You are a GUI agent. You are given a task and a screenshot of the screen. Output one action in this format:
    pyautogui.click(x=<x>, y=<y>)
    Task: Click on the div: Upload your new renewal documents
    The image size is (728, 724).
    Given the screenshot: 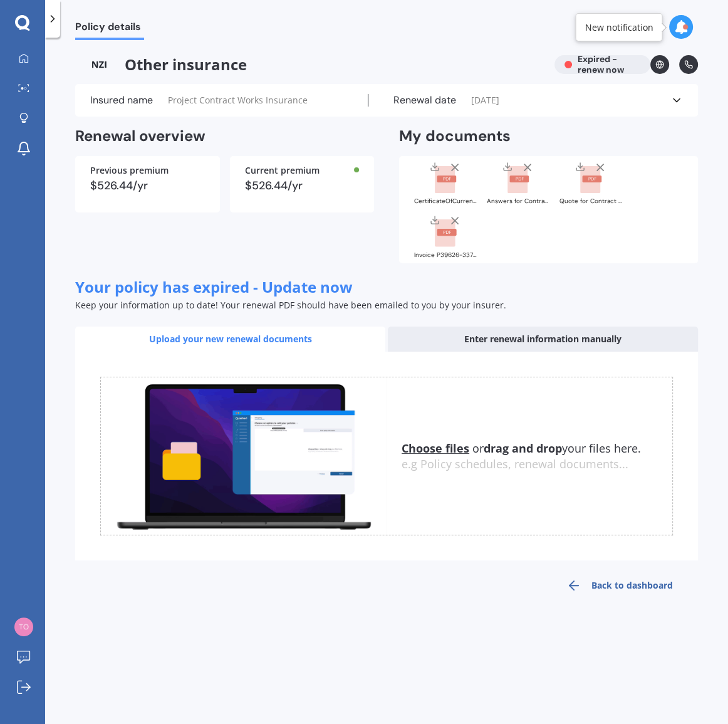 What is the action you would take?
    pyautogui.click(x=230, y=339)
    